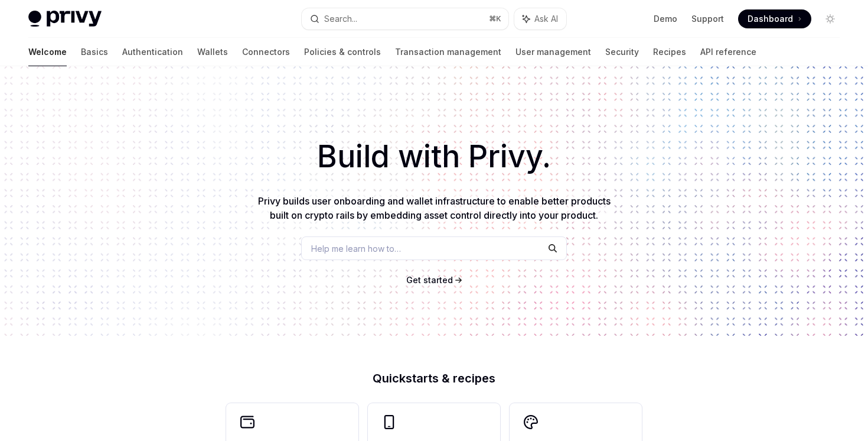  I want to click on button: Ask AI, so click(540, 19).